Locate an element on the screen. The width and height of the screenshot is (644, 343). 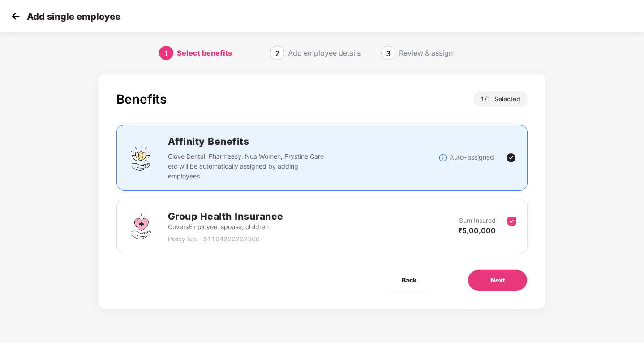
div: Review & assign is located at coordinates (426, 53).